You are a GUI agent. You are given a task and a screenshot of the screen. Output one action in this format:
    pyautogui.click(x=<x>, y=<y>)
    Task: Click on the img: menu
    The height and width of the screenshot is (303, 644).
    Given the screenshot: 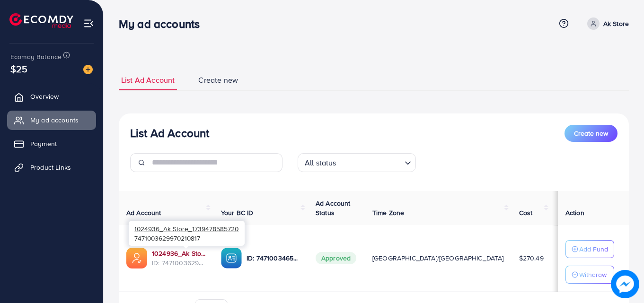 What is the action you would take?
    pyautogui.click(x=89, y=23)
    